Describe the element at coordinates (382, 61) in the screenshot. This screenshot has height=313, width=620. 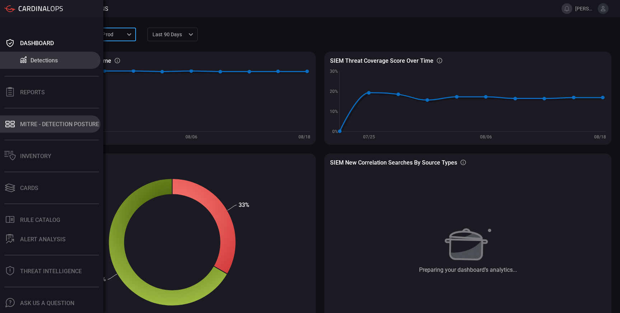
I see `h3: SIEM Threat coverage score over time` at that location.